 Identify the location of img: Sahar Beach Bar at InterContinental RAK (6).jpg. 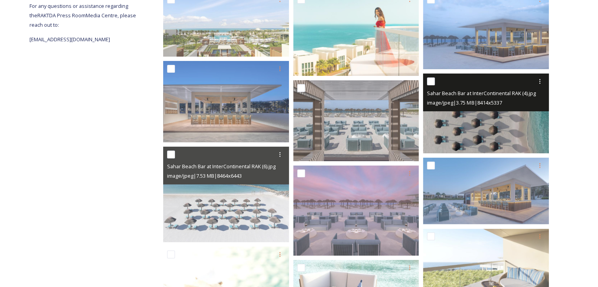
(226, 195).